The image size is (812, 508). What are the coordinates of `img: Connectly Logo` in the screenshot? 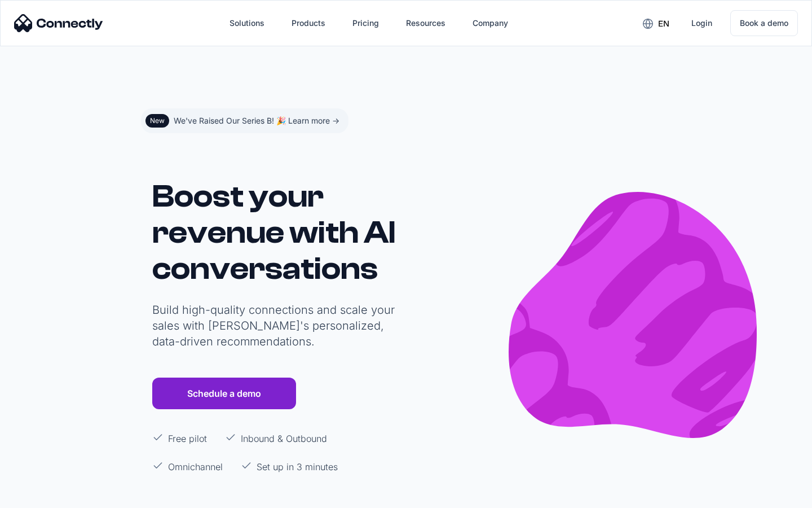 It's located at (59, 23).